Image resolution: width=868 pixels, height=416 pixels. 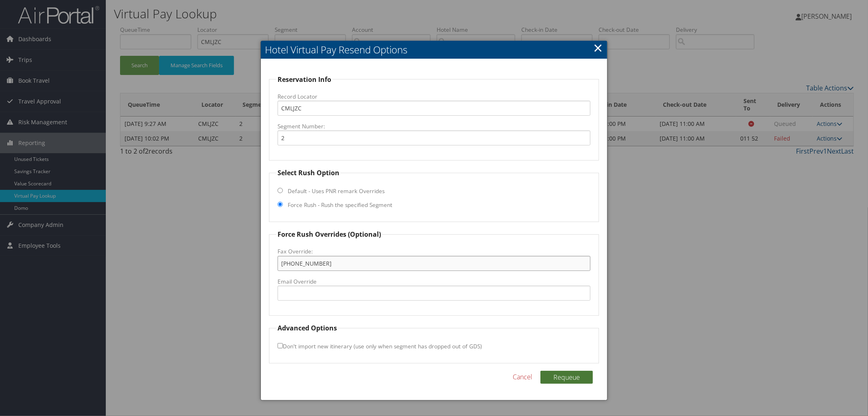 I want to click on label: Record Locator, so click(x=434, y=97).